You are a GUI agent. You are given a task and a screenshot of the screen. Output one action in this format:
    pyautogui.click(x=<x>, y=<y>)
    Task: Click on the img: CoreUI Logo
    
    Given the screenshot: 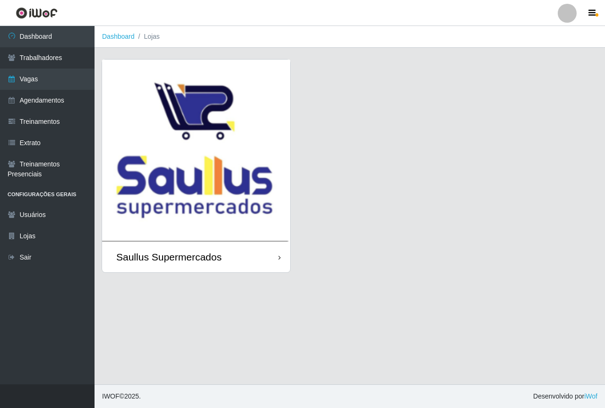 What is the action you would take?
    pyautogui.click(x=36, y=13)
    